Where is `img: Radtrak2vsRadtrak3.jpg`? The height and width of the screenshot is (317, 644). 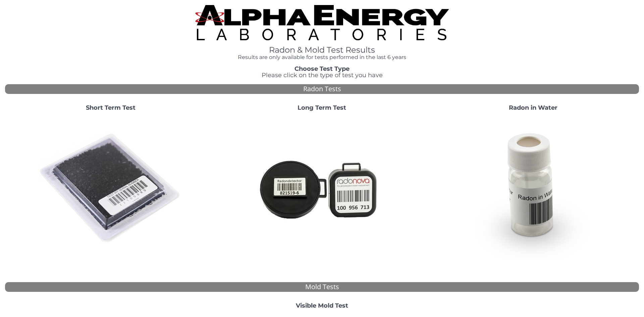 img: Radtrak2vsRadtrak3.jpg is located at coordinates (322, 189).